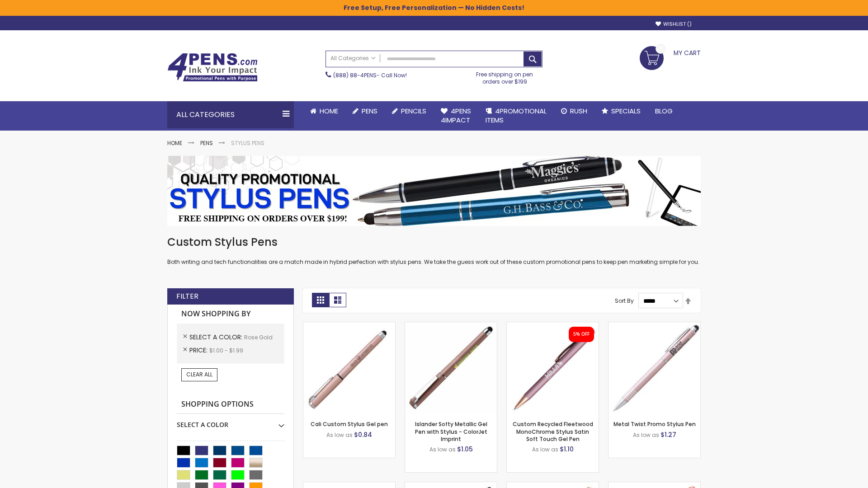  I want to click on strong: Grid, so click(320, 300).